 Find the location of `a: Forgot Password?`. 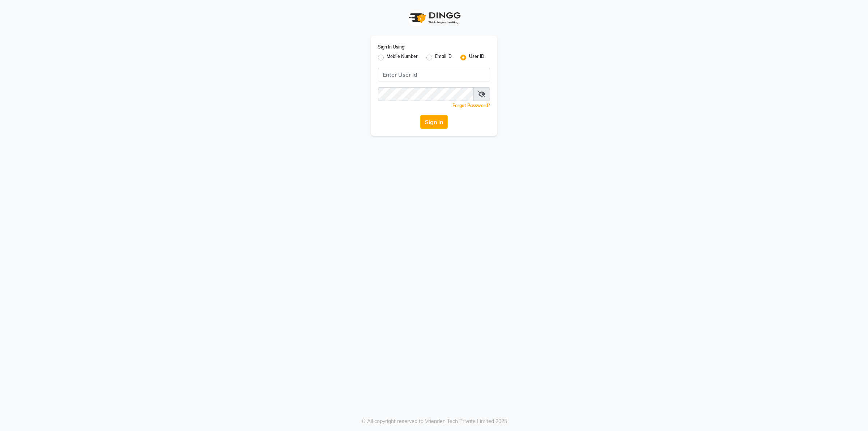

a: Forgot Password? is located at coordinates (471, 105).